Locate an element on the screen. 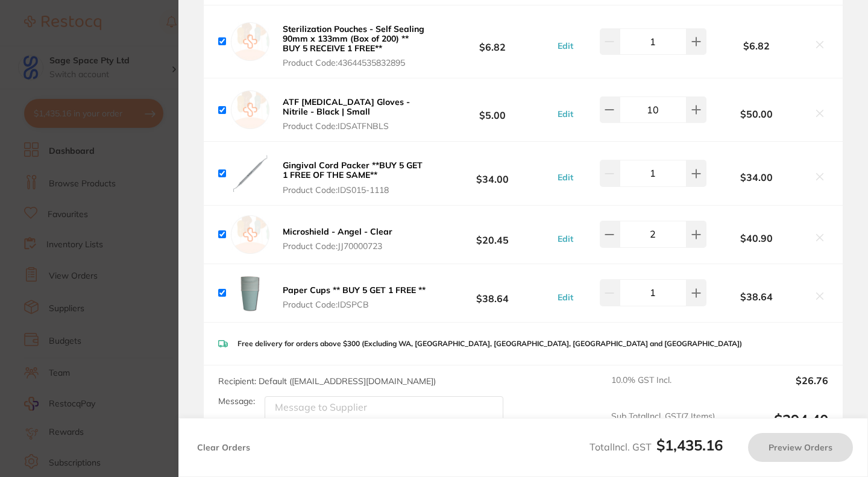  img: ZjBwMGIzbw is located at coordinates (250, 293).